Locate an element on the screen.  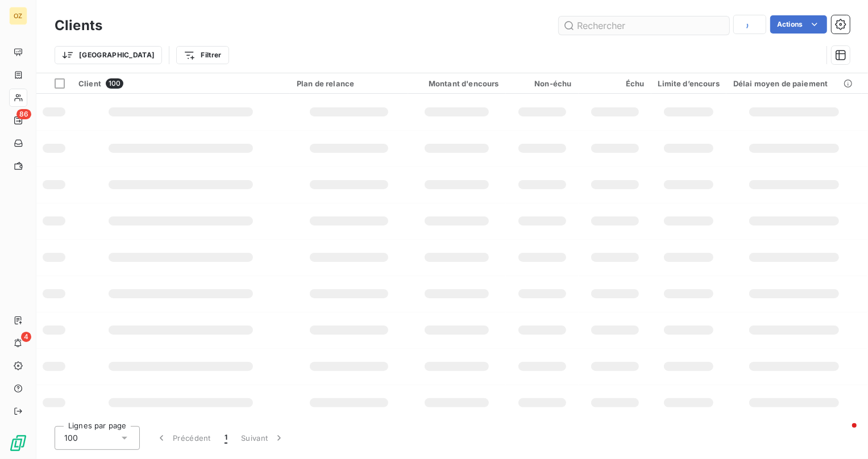
button: Précédent is located at coordinates (183, 438).